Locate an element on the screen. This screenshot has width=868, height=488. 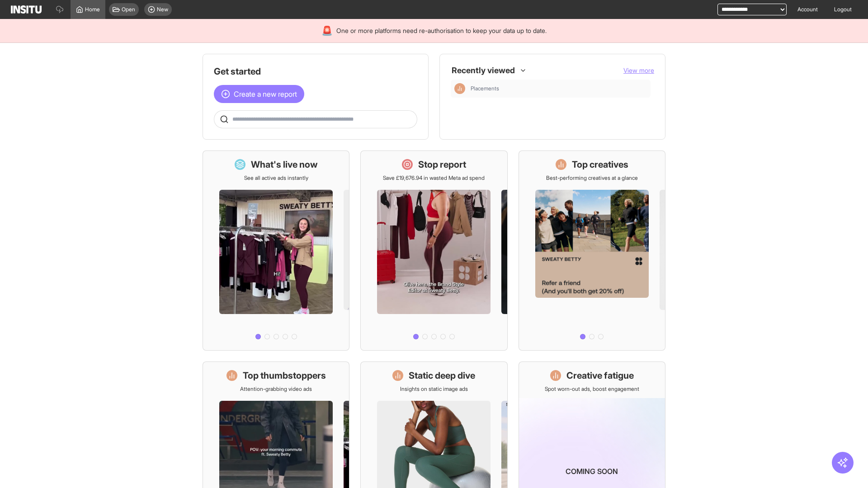
h1: Top creatives is located at coordinates (600, 164).